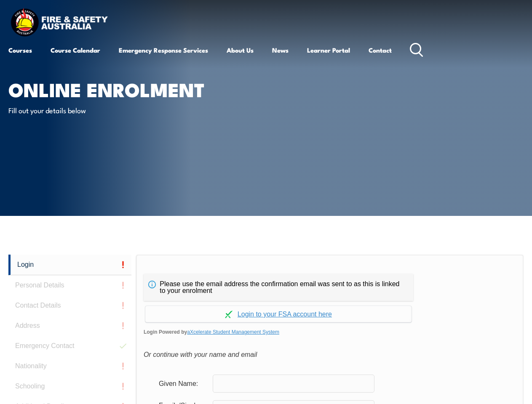  I want to click on div: Given Name:, so click(182, 383).